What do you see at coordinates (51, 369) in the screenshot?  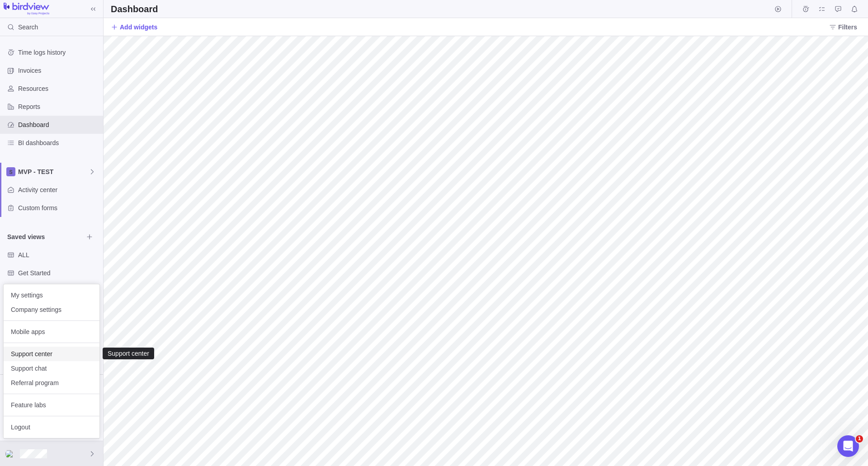 I see `a: Support chat` at bounding box center [51, 369].